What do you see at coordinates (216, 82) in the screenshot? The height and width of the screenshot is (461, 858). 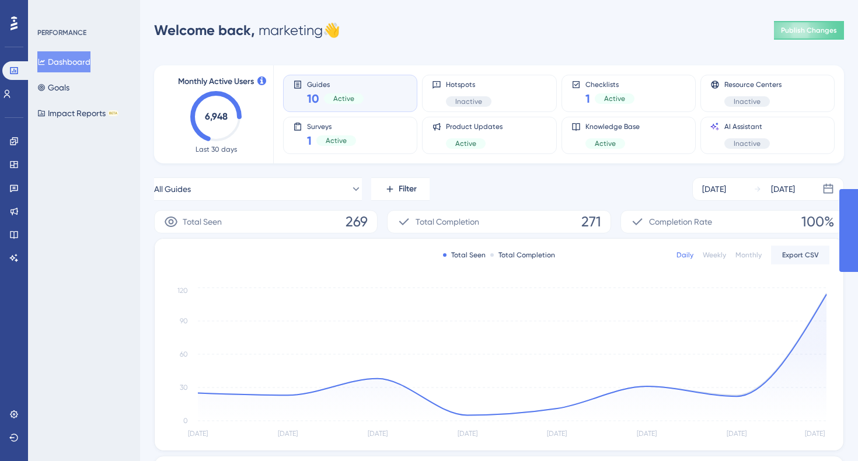 I see `span: Monthly Active Users` at bounding box center [216, 82].